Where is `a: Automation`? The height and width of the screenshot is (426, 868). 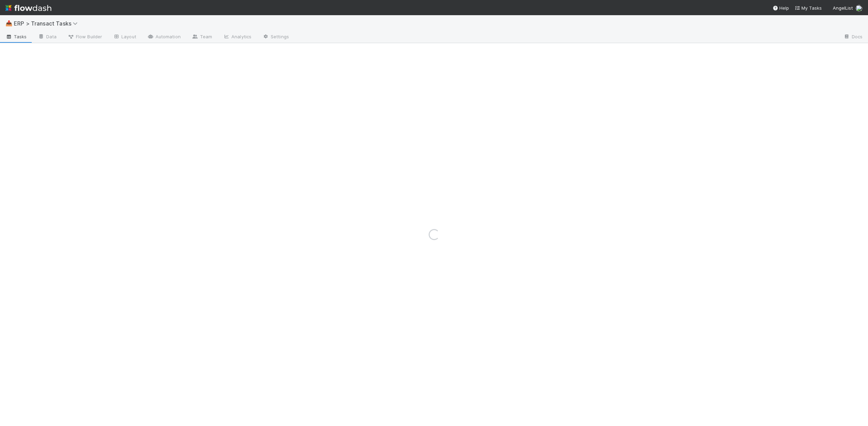
a: Automation is located at coordinates (164, 37).